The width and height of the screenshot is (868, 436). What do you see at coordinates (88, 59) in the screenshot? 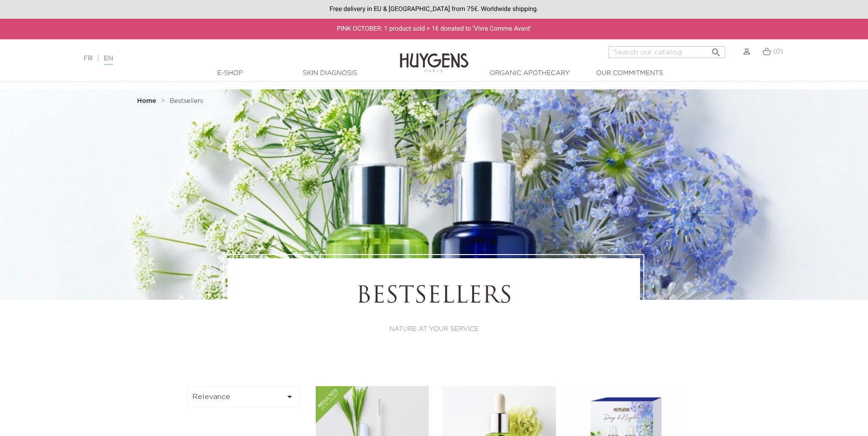
I see `a: FR` at bounding box center [88, 59].